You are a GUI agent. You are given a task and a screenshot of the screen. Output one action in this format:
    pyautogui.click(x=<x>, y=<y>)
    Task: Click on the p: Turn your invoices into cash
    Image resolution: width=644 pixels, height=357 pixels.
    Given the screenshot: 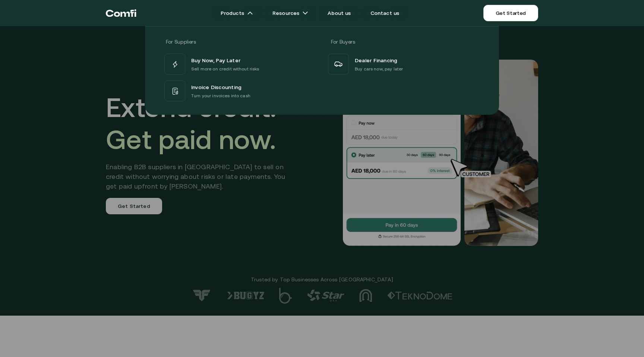 What is the action you would take?
    pyautogui.click(x=220, y=95)
    